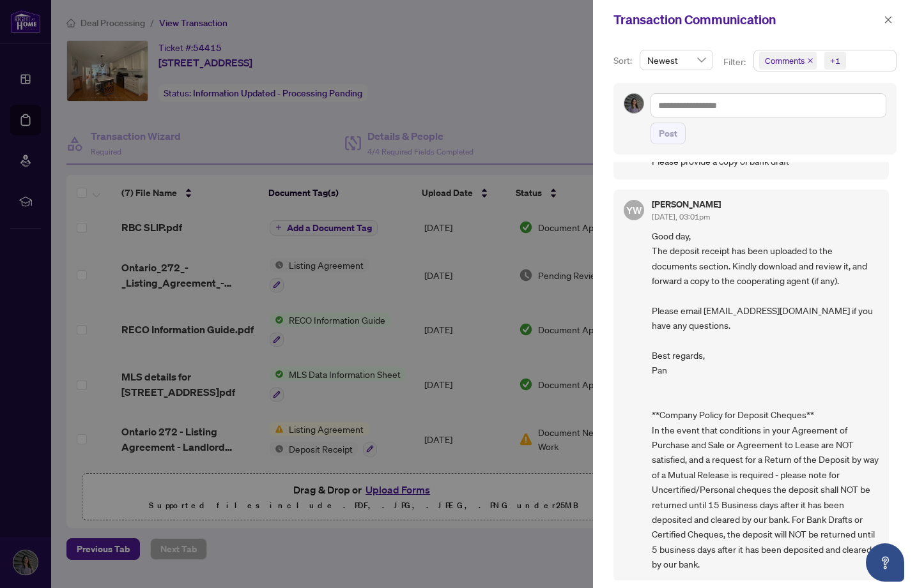  What do you see at coordinates (835, 61) in the screenshot?
I see `div: +1` at bounding box center [835, 61].